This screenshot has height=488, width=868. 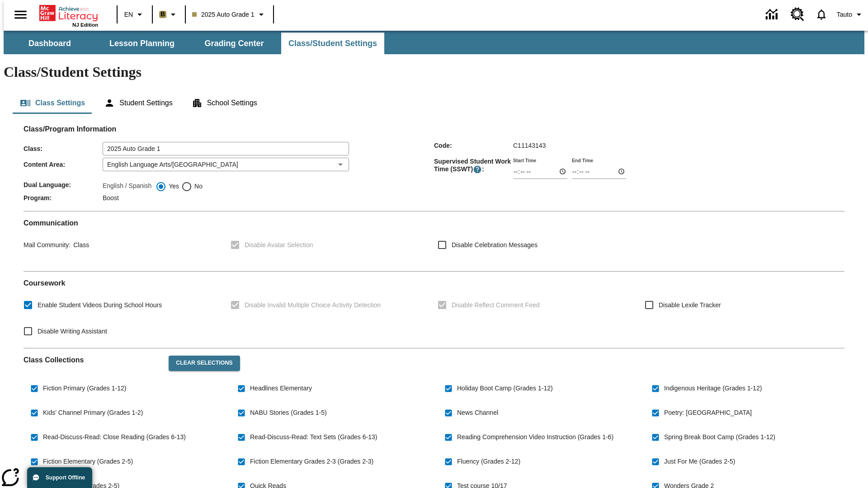 What do you see at coordinates (111, 198) in the screenshot?
I see `span: Boost` at bounding box center [111, 198].